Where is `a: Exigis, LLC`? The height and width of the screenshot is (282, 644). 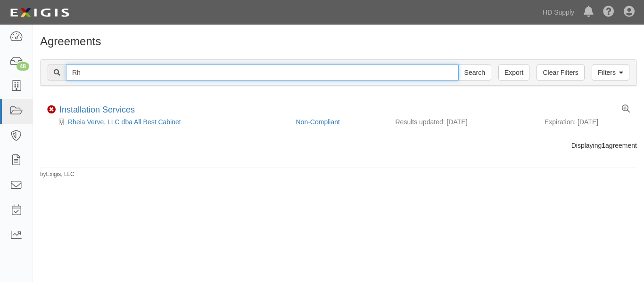
a: Exigis, LLC is located at coordinates (60, 174).